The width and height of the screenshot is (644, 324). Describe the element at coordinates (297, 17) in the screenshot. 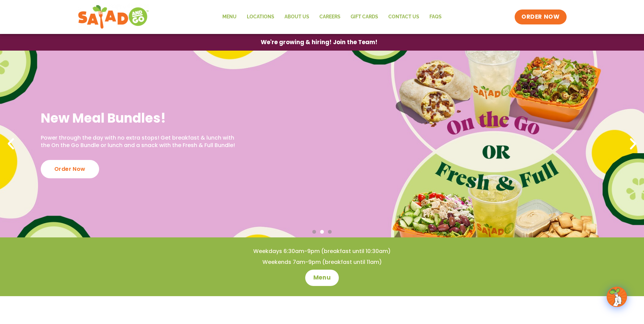

I see `a: About Us` at that location.